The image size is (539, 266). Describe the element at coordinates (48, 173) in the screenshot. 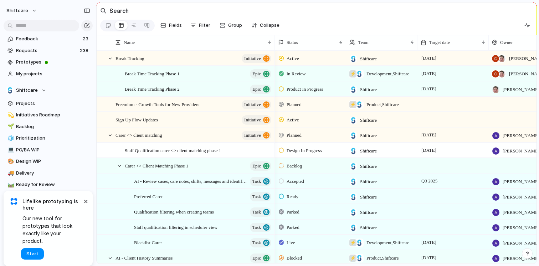

I see `div: 🚚Delivery` at that location.